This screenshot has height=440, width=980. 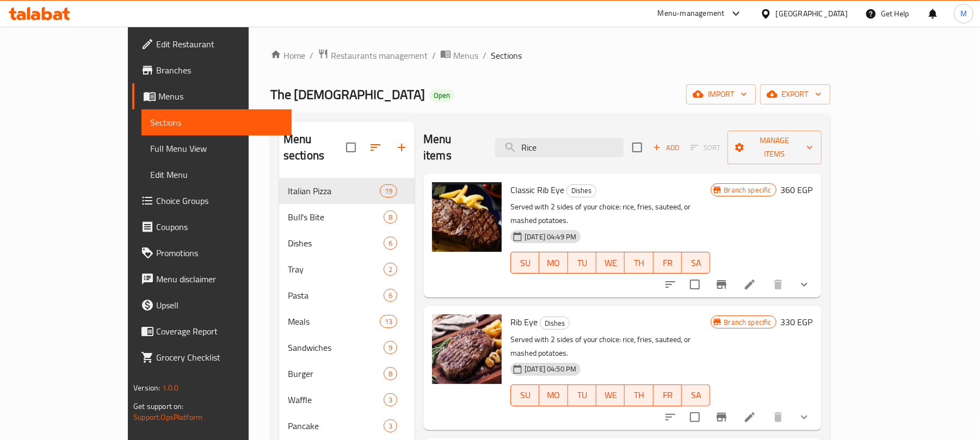 I want to click on span: FR, so click(x=667, y=395).